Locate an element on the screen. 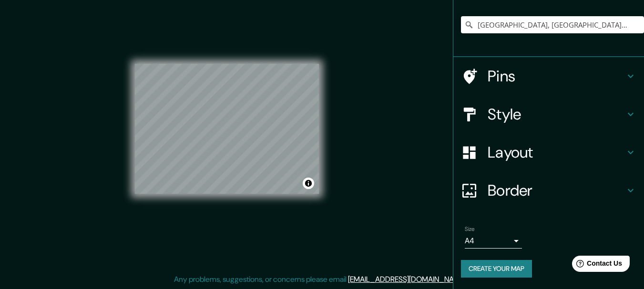 The height and width of the screenshot is (289, 644). canvas: Map is located at coordinates (227, 129).